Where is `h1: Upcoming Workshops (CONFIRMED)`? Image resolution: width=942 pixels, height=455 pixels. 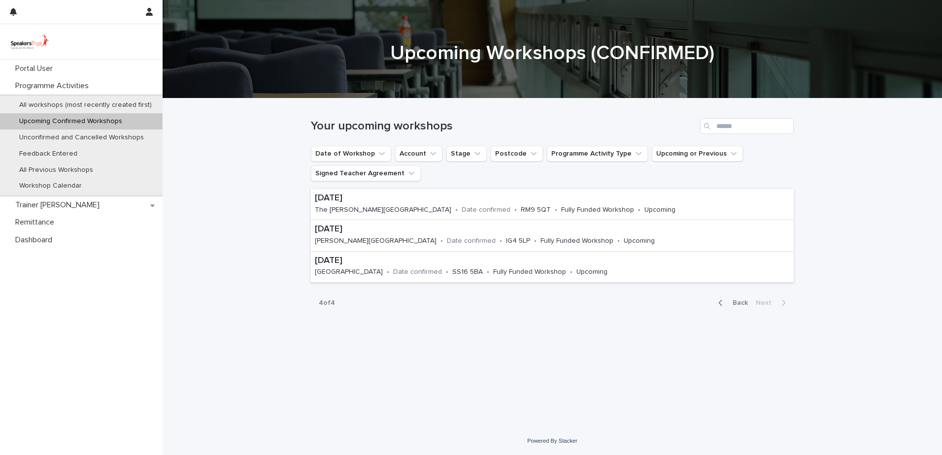
h1: Upcoming Workshops (CONFIRMED) is located at coordinates (552, 53).